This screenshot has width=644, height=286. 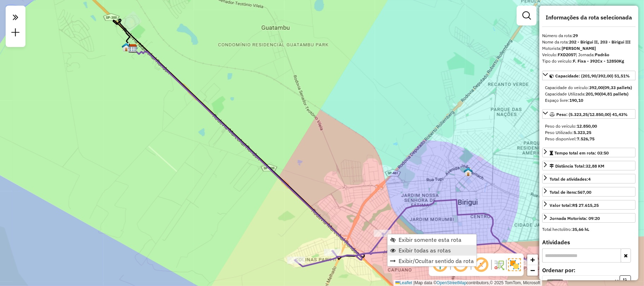 I want to click on strong: 567,00, so click(x=584, y=192).